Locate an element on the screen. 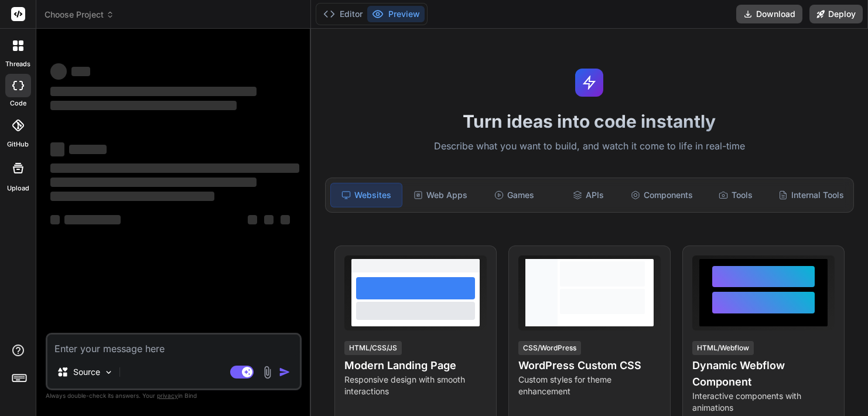  div: Web Apps is located at coordinates (441, 195).